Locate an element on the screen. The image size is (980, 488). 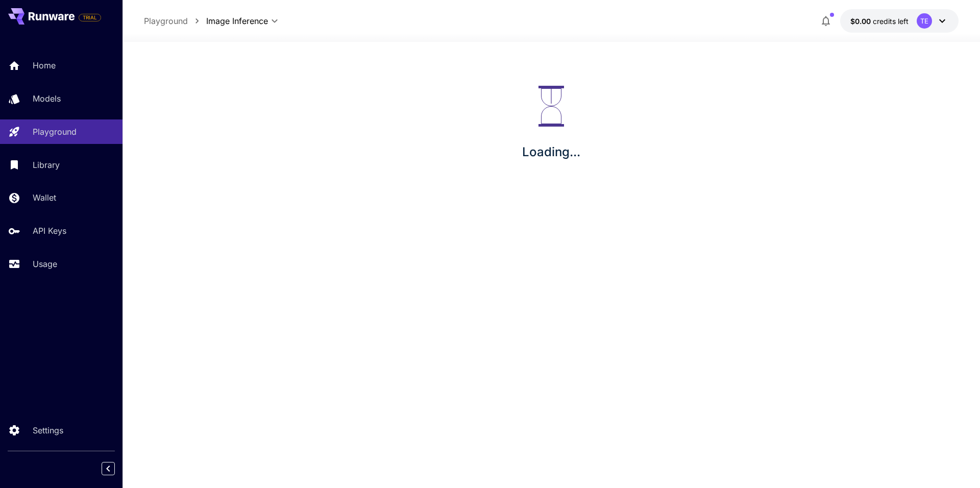
p: Loading... is located at coordinates (551, 152).